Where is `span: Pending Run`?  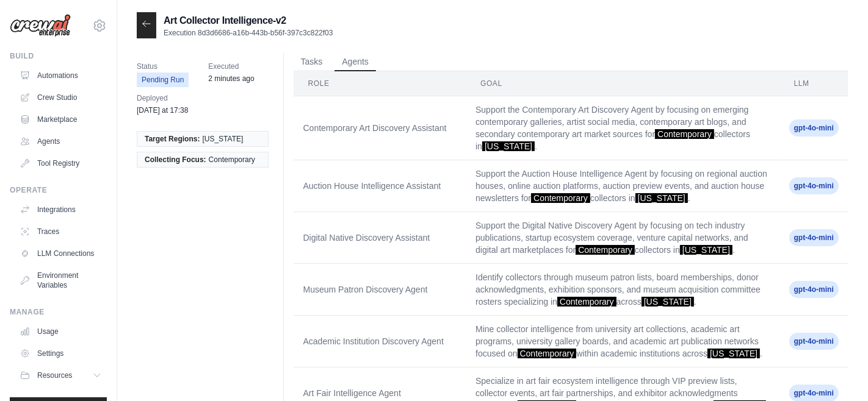 span: Pending Run is located at coordinates (162, 80).